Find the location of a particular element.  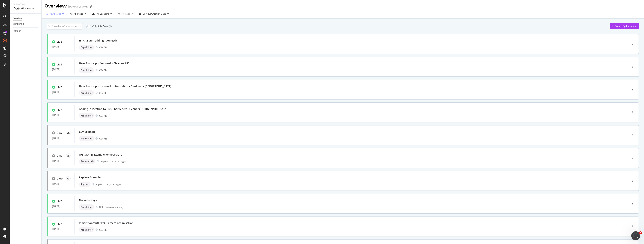

button: Any Status is located at coordinates (55, 14).